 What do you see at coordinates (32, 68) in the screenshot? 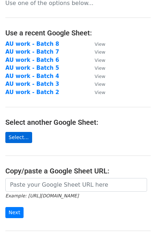
I see `strong: AU work - Batch 5` at bounding box center [32, 68].